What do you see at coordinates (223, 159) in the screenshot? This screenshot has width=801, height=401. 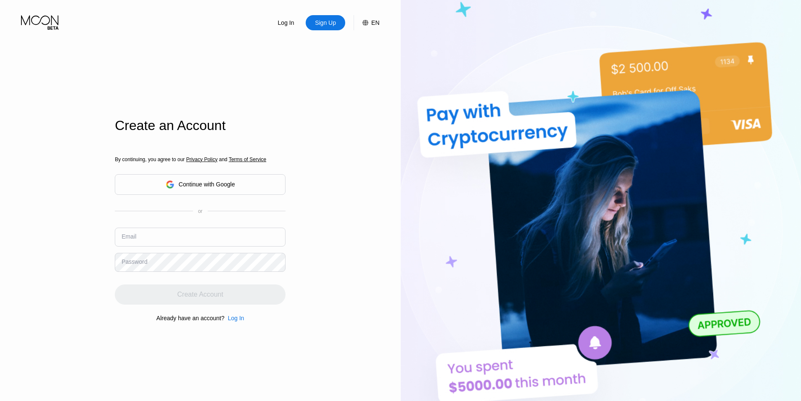 I see `span: and` at bounding box center [223, 159].